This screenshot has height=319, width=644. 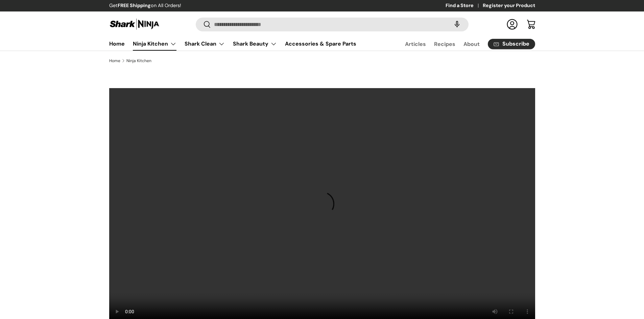 What do you see at coordinates (135, 24) in the screenshot?
I see `a: Shark Ninja Philippines` at bounding box center [135, 24].